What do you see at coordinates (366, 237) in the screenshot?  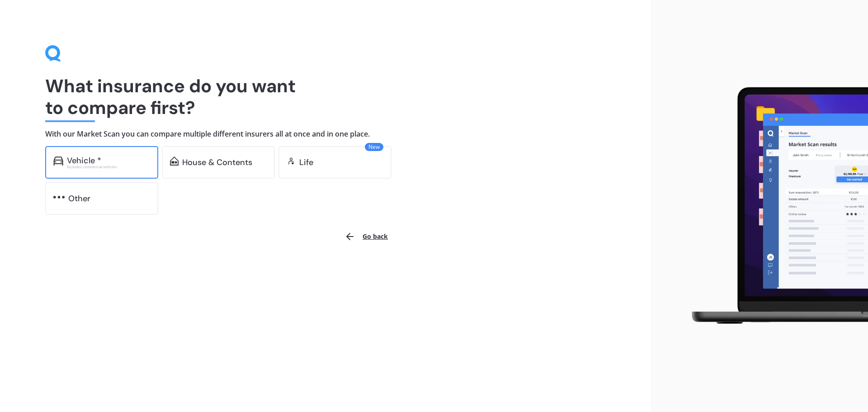 I see `button: Go back` at bounding box center [366, 237].